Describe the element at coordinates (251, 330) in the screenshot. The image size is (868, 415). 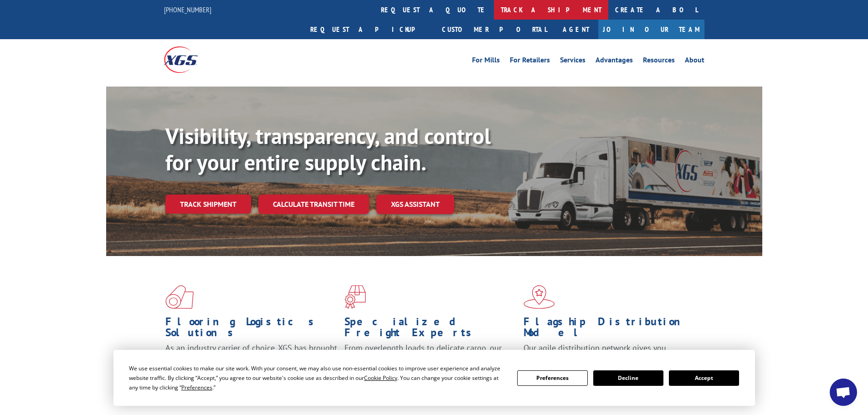
I see `h1: Flooring Logistics Solutions` at that location.